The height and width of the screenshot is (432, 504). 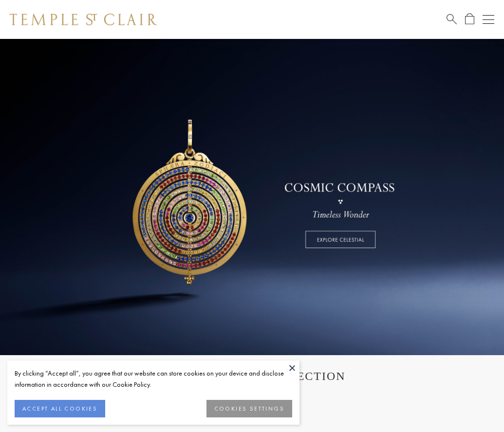 I want to click on button: COOKIES SETTINGS, so click(x=249, y=409).